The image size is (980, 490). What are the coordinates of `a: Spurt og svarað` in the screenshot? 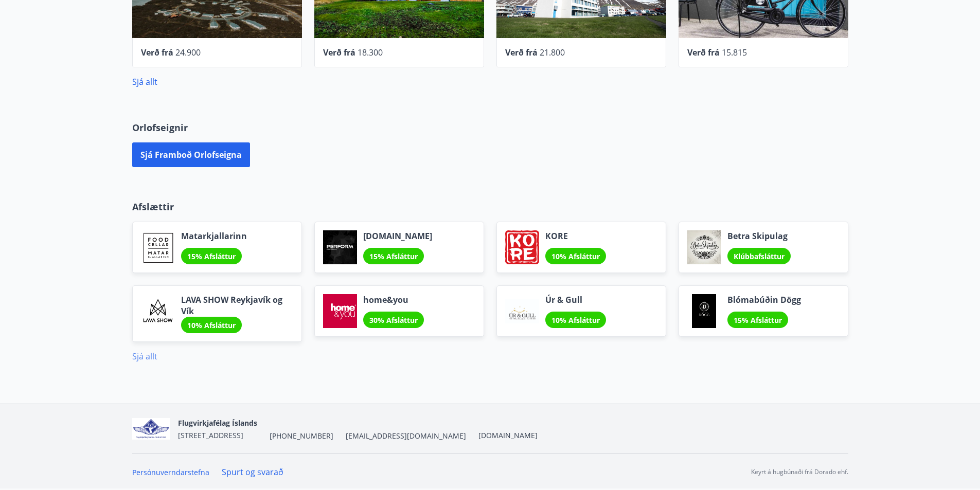 It's located at (252, 472).